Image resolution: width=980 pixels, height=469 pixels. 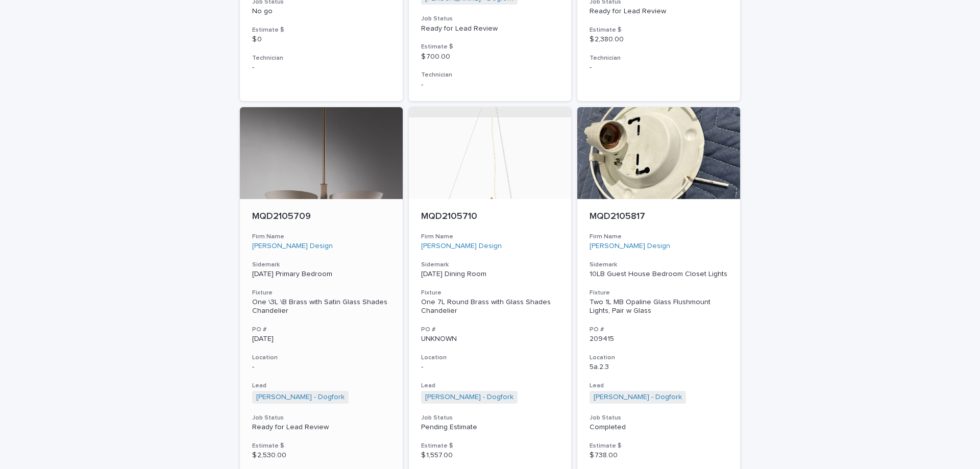 What do you see at coordinates (658, 367) in the screenshot?
I see `p: 5a.2.3` at bounding box center [658, 367].